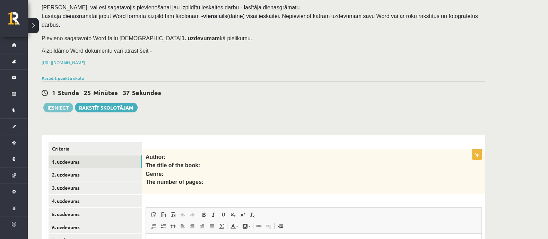 The width and height of the screenshot is (548, 239). What do you see at coordinates (106, 107) in the screenshot?
I see `a: Rakstīt skolotājam` at bounding box center [106, 107].